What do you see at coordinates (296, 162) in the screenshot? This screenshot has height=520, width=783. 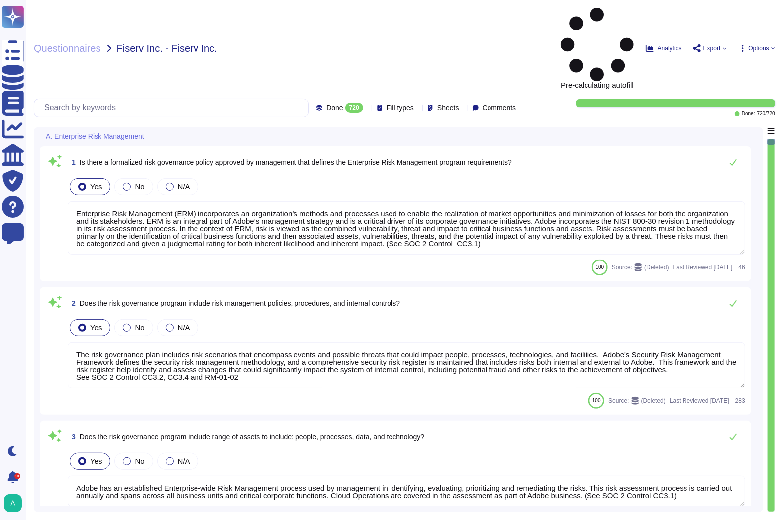 I see `span: Is there a formalized risk governance policy approved by management that defines the Enterprise R...` at bounding box center [296, 162].